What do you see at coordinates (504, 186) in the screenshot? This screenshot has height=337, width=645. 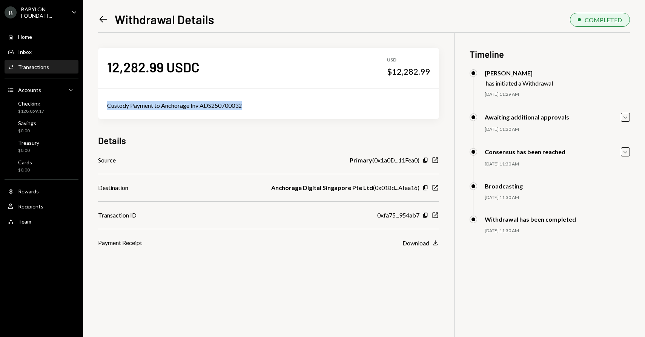 I see `div: Broadcasting` at bounding box center [504, 186].